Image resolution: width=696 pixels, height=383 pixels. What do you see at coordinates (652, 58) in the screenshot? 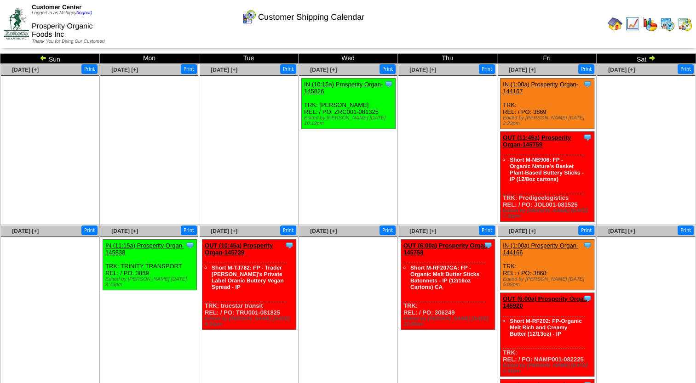
I see `img: arrowright.gif` at bounding box center [652, 58].